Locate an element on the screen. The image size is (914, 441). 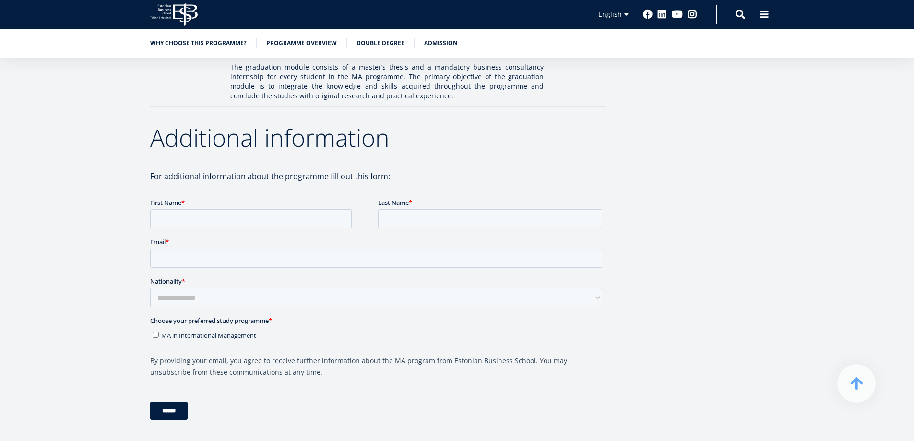
a: Double Degree is located at coordinates (380, 43).